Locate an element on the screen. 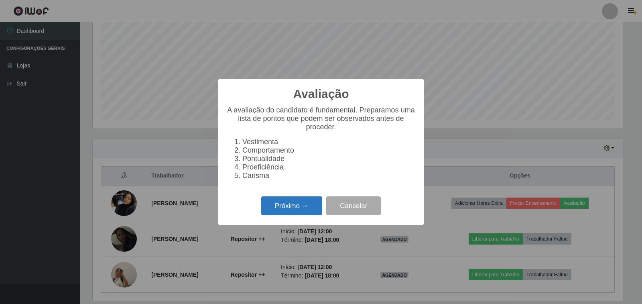 The image size is (642, 304). li: Pontualidade is located at coordinates (329, 158).